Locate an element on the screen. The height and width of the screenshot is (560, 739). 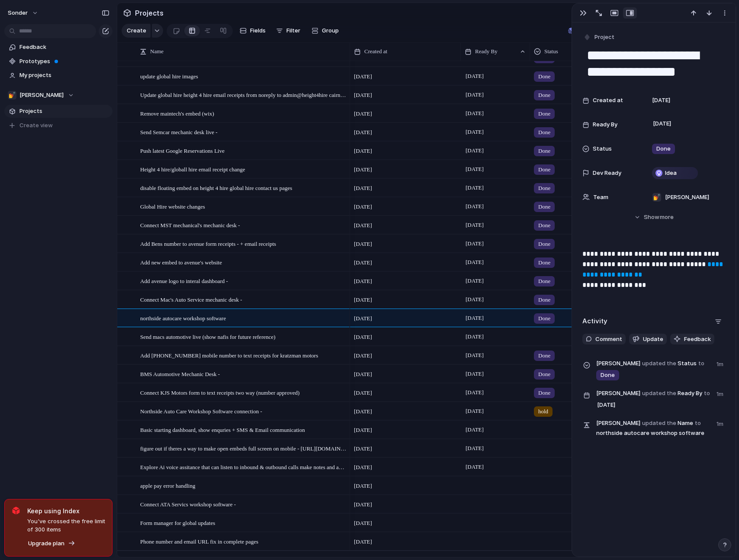
span: Phone number and email URL fix in complete pages is located at coordinates (199, 541).